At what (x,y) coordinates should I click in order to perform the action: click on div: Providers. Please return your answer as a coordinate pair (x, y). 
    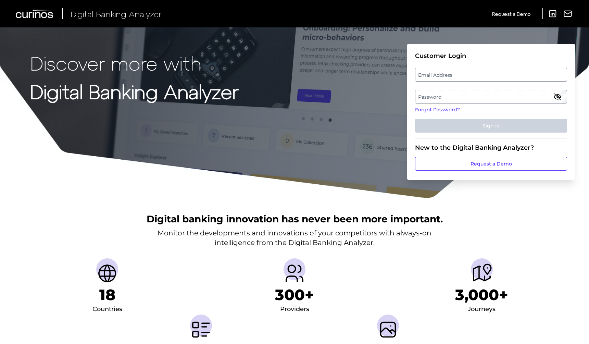
    Looking at the image, I should click on (294, 309).